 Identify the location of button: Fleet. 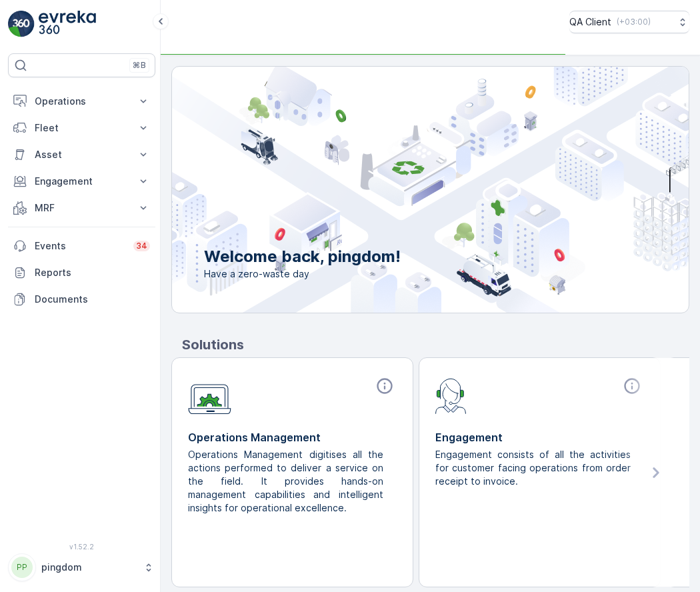
(81, 128).